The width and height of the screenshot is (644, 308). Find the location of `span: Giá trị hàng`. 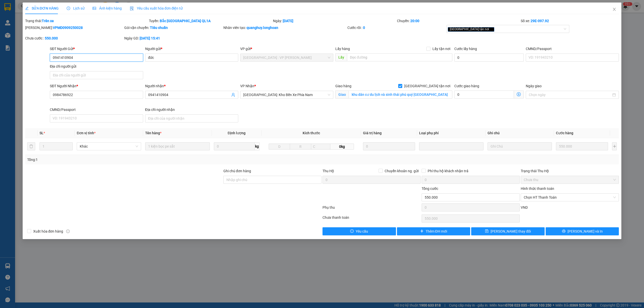

span: Giá trị hàng is located at coordinates (372, 133).